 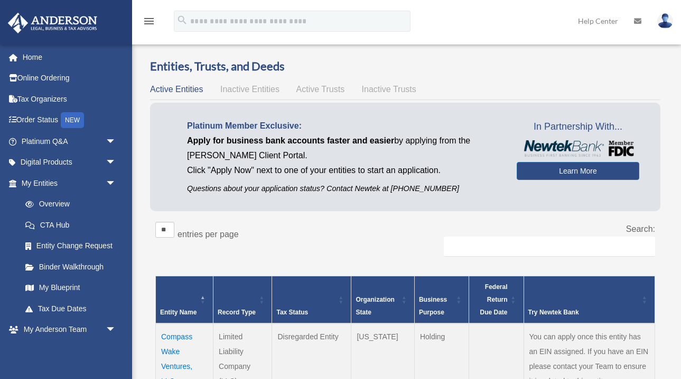 I want to click on label: Search:, so click(x=641, y=228).